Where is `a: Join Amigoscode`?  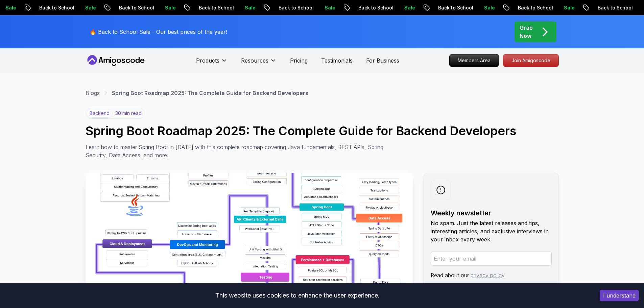 a: Join Amigoscode is located at coordinates (531, 61).